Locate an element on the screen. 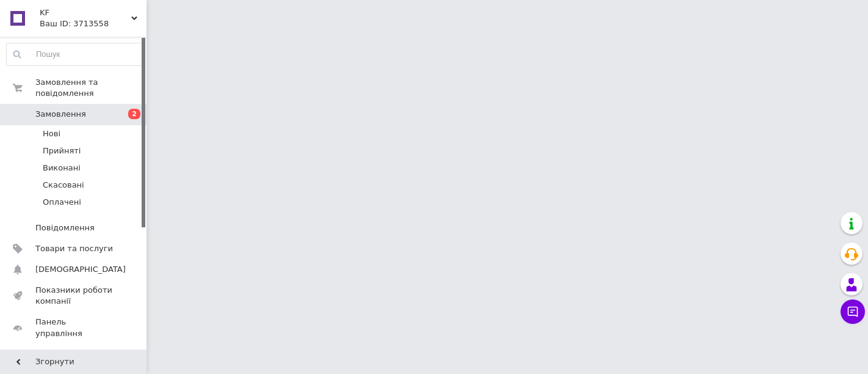  span: Панель управління is located at coordinates (74, 327).